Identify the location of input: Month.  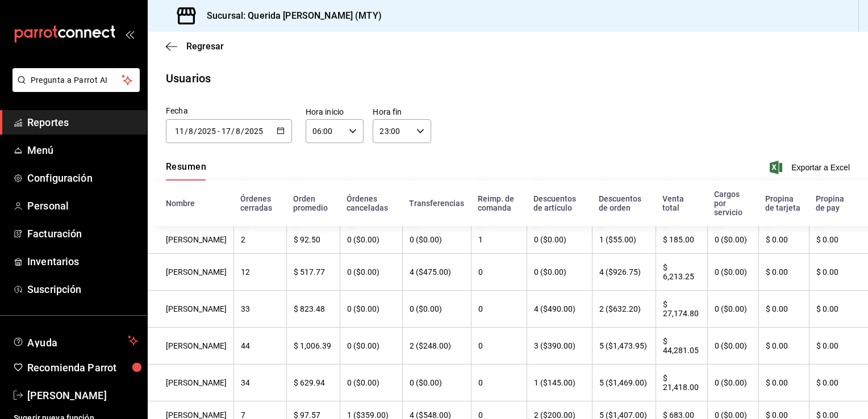
(191, 131).